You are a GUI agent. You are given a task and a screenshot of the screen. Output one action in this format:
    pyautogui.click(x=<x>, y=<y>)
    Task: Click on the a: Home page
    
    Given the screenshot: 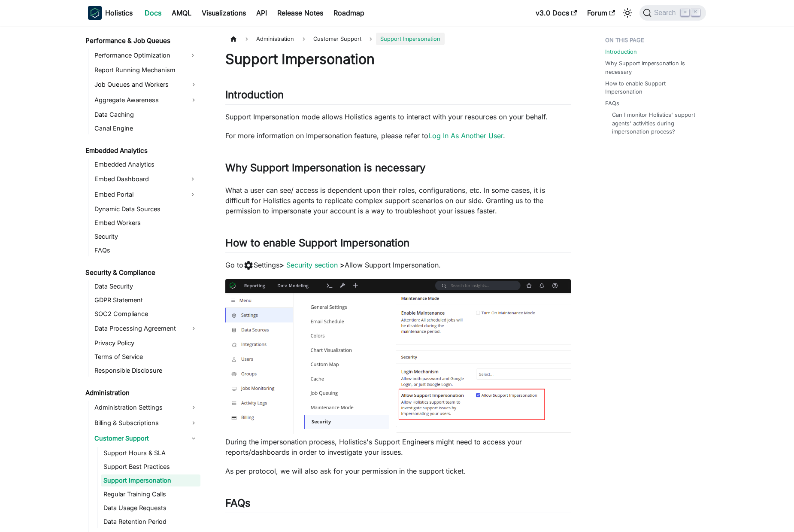 What is the action you would take?
    pyautogui.click(x=233, y=38)
    